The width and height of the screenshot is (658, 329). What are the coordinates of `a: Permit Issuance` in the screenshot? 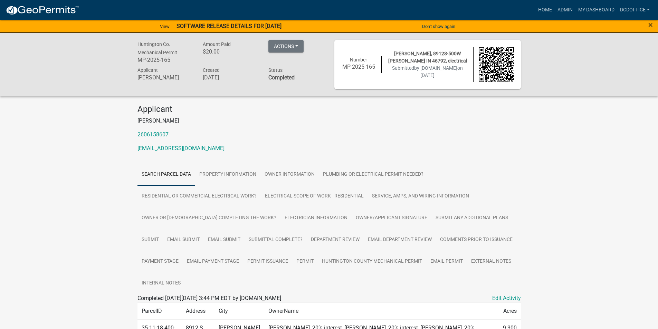 It's located at (268, 262).